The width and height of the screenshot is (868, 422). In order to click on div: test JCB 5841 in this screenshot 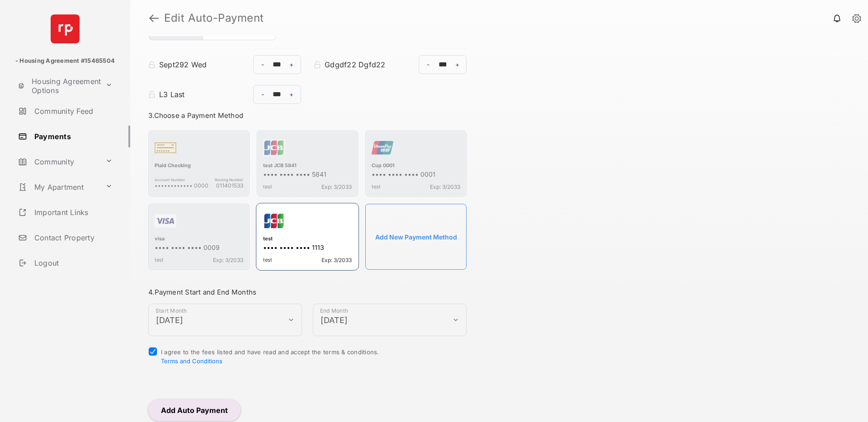, I will do `click(307, 166)`.